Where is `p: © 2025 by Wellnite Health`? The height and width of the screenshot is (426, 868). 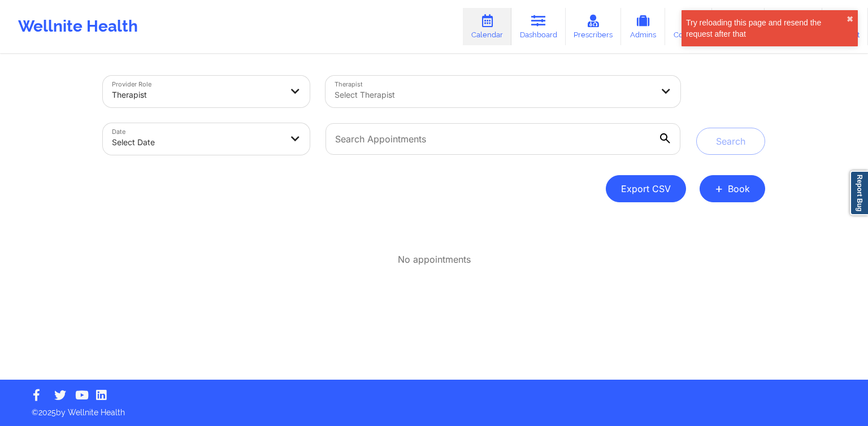
p: © 2025 by Wellnite Health is located at coordinates (434, 409).